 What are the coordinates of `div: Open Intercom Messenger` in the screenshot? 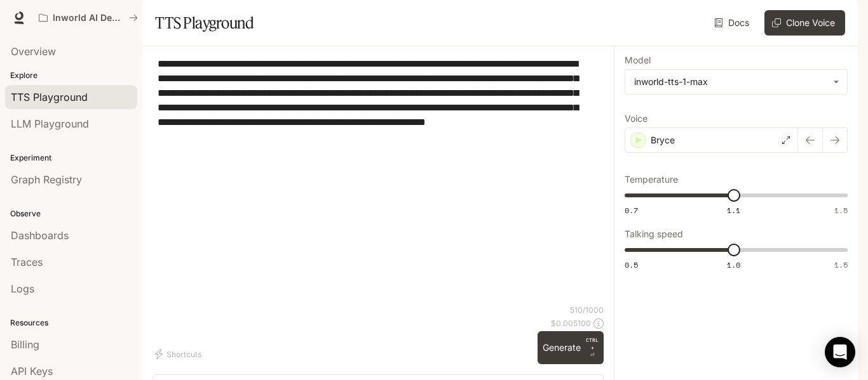 It's located at (840, 352).